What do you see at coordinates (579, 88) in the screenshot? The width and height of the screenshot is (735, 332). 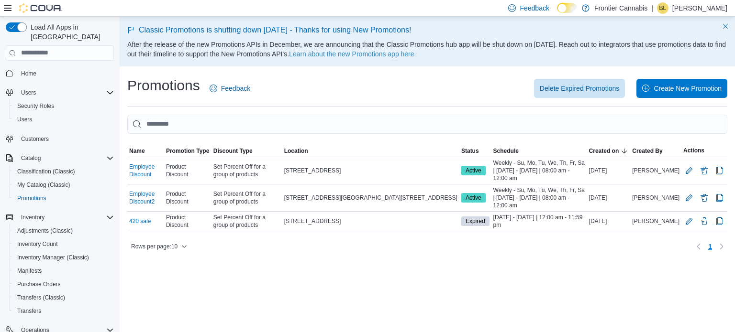 I see `span: Delete Expired Promotions` at bounding box center [579, 88].